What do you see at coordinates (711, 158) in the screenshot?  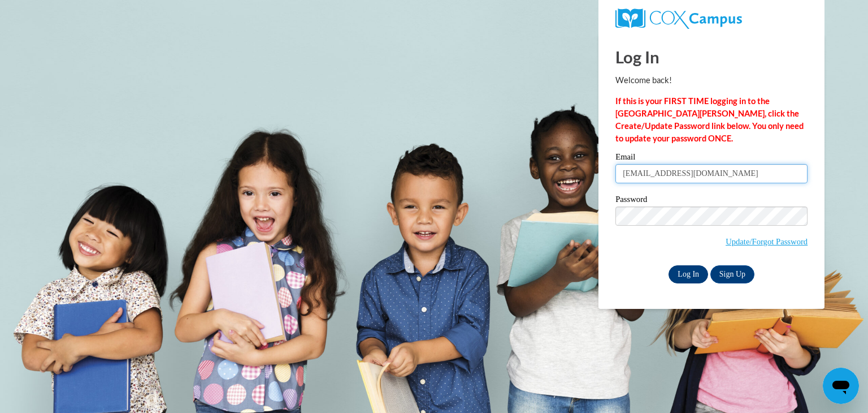 I see `label: Email` at bounding box center [711, 158].